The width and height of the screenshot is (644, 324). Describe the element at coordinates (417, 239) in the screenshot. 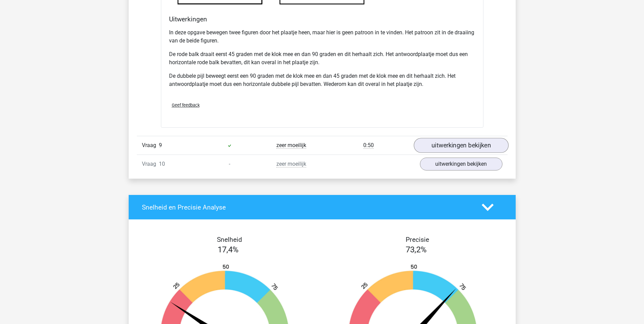

I see `h4: Precisie` at that location.